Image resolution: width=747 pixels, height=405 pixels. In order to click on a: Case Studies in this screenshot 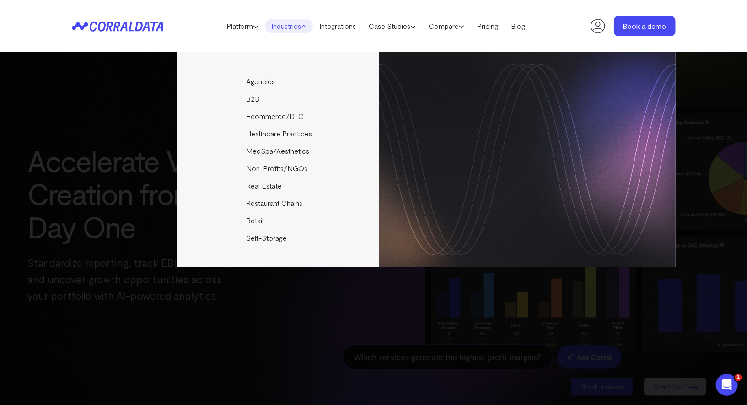, I will do `click(392, 26)`.